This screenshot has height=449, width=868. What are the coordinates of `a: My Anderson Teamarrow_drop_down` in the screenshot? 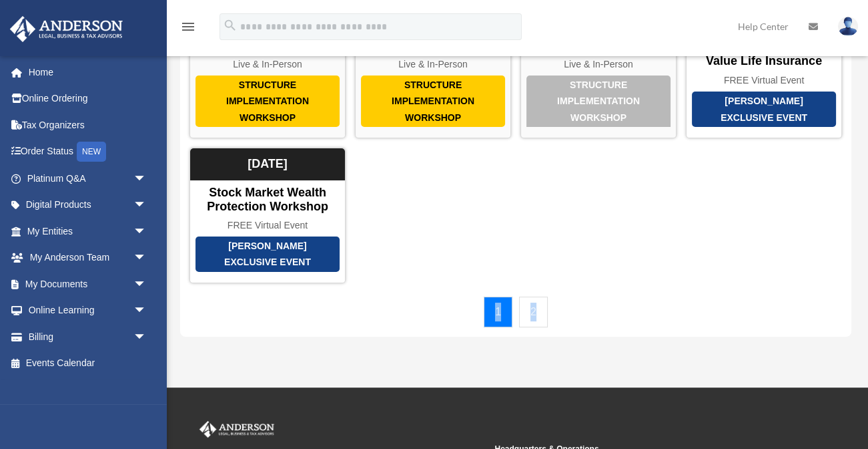 It's located at (88, 258).